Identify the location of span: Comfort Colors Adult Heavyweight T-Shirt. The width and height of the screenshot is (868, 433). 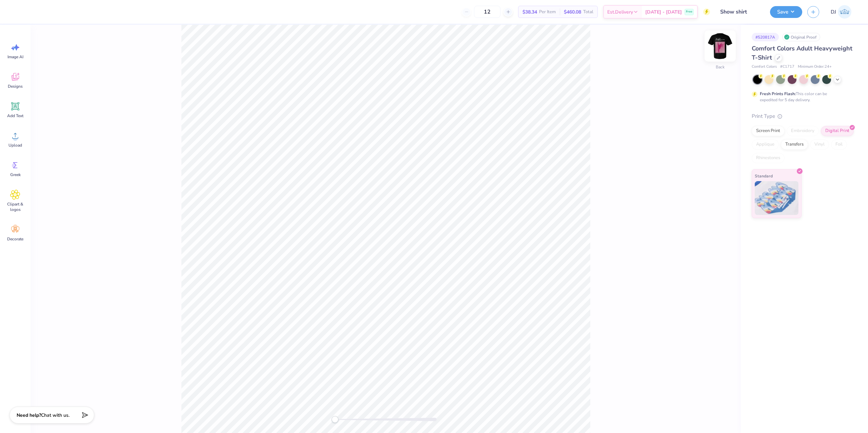
(801, 53).